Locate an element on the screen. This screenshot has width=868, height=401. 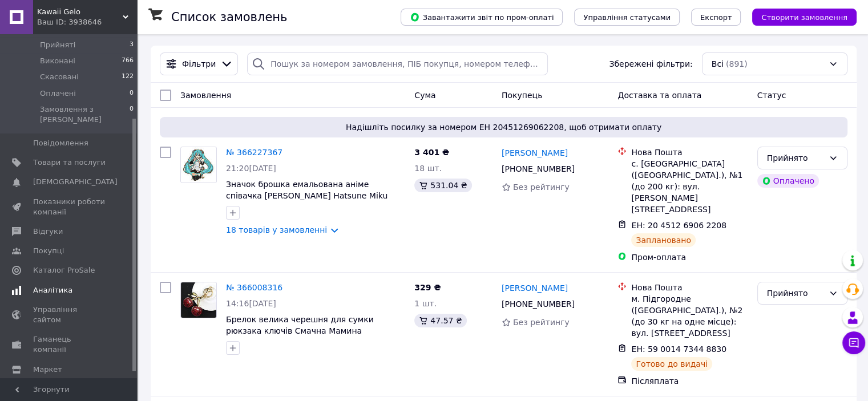
span: Каталог ProSale is located at coordinates (64, 270).